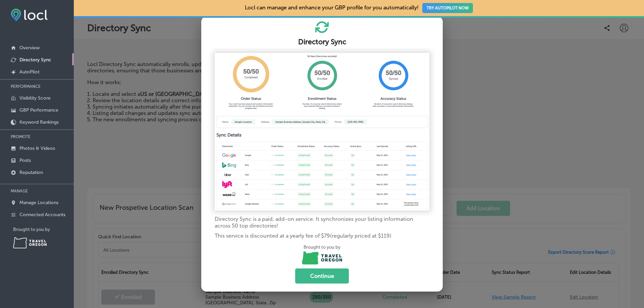 This screenshot has width=644, height=308. I want to click on p: Connected Accounts, so click(42, 215).